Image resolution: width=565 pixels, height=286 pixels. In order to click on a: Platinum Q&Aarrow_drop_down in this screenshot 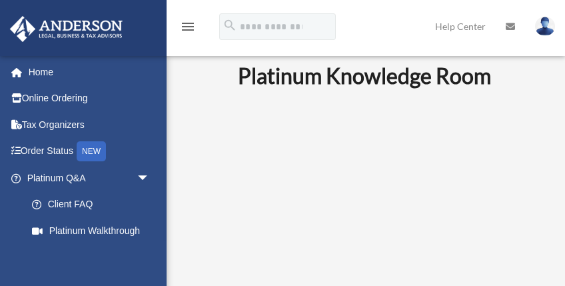, I will do `click(89, 178)`.